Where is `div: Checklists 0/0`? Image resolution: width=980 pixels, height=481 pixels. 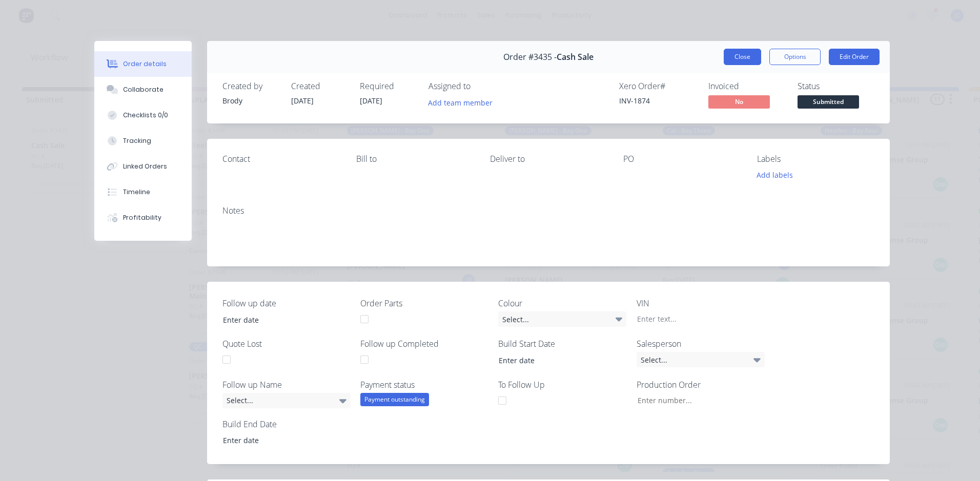 div: Checklists 0/0 is located at coordinates (146, 116).